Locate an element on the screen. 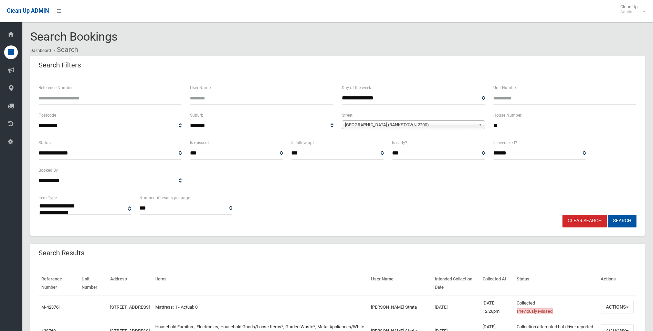 The width and height of the screenshot is (653, 331). th: Reference Number is located at coordinates (59, 283).